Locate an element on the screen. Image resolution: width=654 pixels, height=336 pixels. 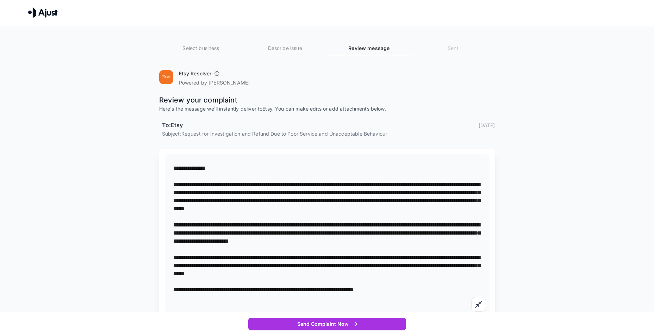
h6: To: Etsy is located at coordinates (173, 125).